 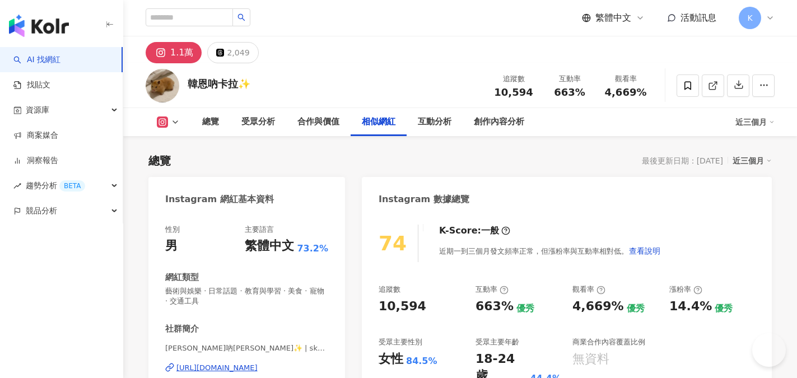 I want to click on div: 84.5%, so click(x=422, y=361).